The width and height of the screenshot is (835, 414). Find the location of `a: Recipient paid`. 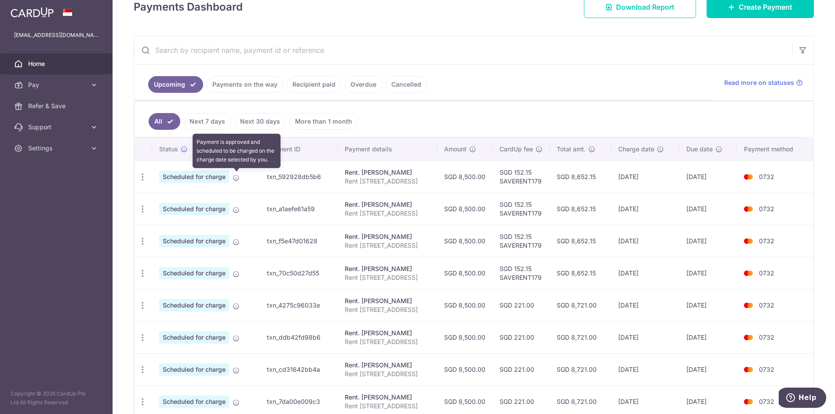

a: Recipient paid is located at coordinates (314, 84).